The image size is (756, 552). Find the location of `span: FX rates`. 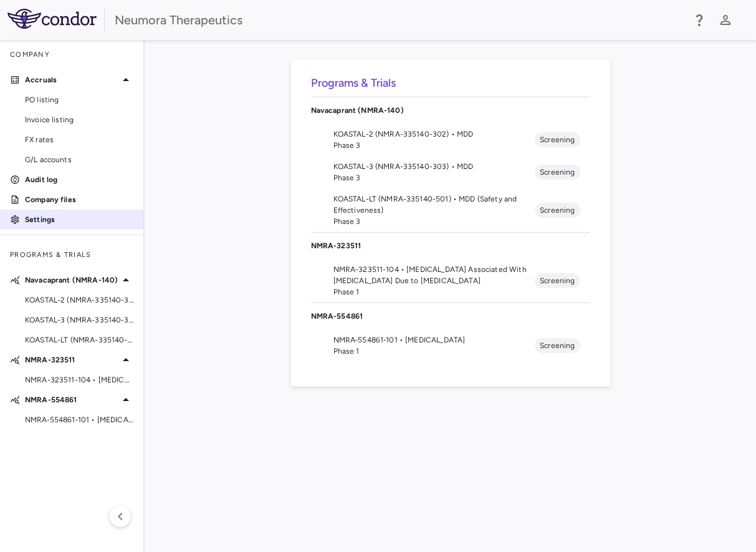

span: FX rates is located at coordinates (79, 139).